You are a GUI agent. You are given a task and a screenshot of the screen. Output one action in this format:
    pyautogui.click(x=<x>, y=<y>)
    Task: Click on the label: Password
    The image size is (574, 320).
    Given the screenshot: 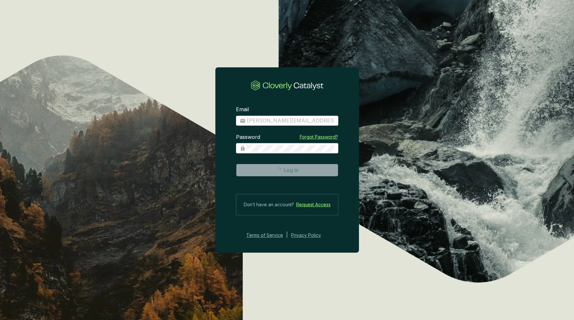 What is the action you would take?
    pyautogui.click(x=248, y=137)
    